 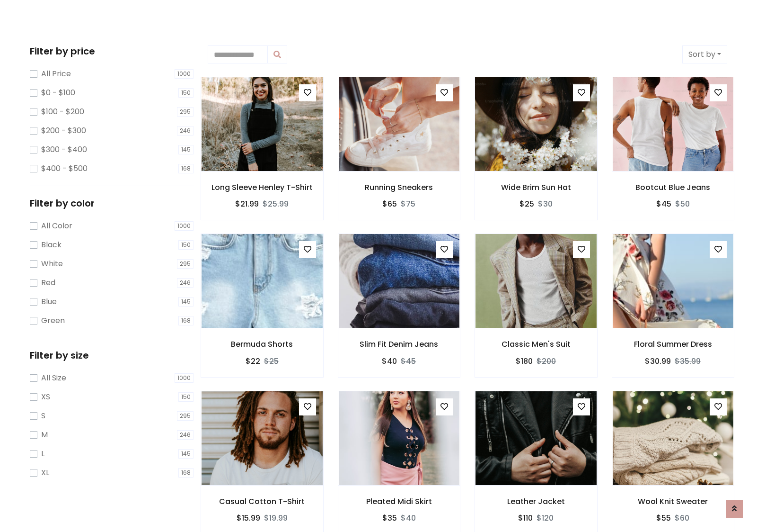 What do you see at coordinates (49, 302) in the screenshot?
I see `label: Blue` at bounding box center [49, 302].